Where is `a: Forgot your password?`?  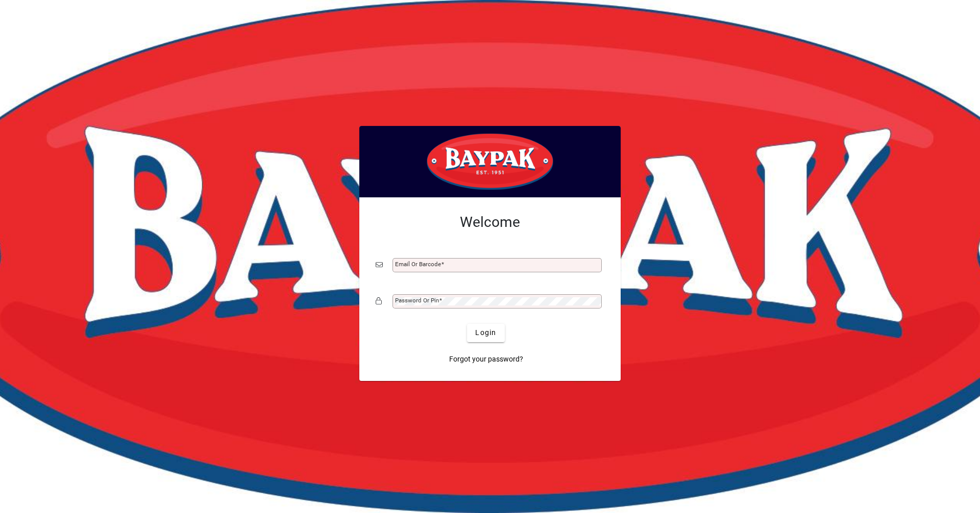
a: Forgot your password? is located at coordinates (486, 360).